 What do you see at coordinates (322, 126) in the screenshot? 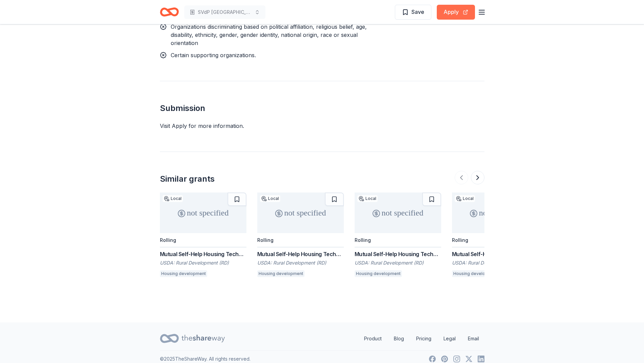
I see `div: Visit Apply for more information.` at bounding box center [322, 126].